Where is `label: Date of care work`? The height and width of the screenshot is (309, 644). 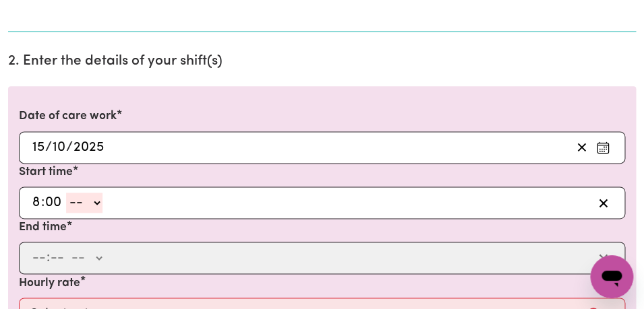 label: Date of care work is located at coordinates (67, 116).